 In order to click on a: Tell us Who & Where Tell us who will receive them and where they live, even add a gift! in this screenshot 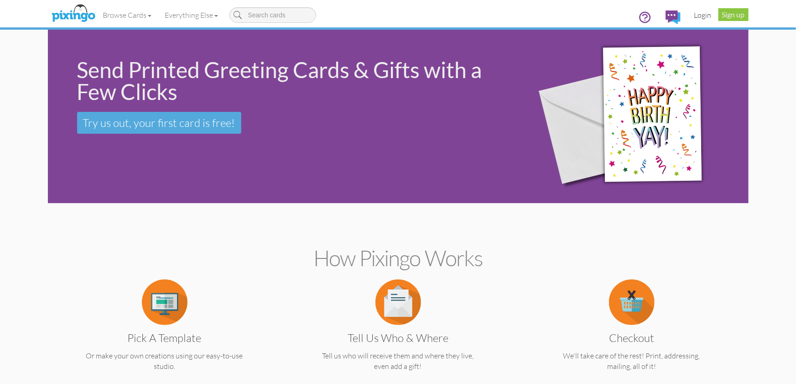, I will do `click(398, 334)`.